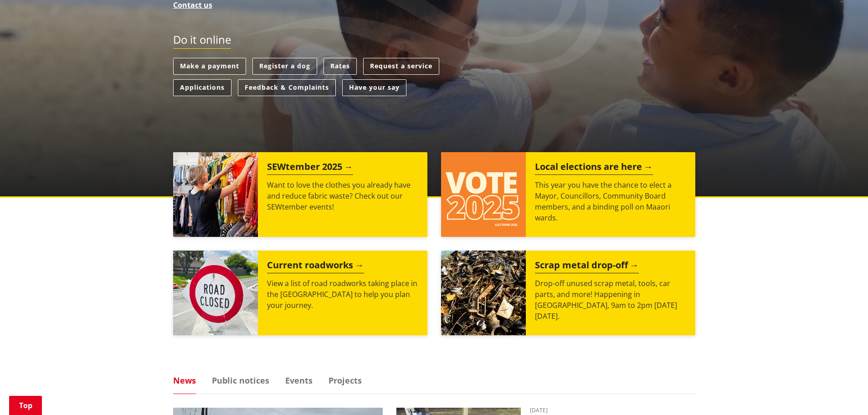 This screenshot has height=415, width=868. What do you see at coordinates (26, 405) in the screenshot?
I see `a: Top` at bounding box center [26, 405].